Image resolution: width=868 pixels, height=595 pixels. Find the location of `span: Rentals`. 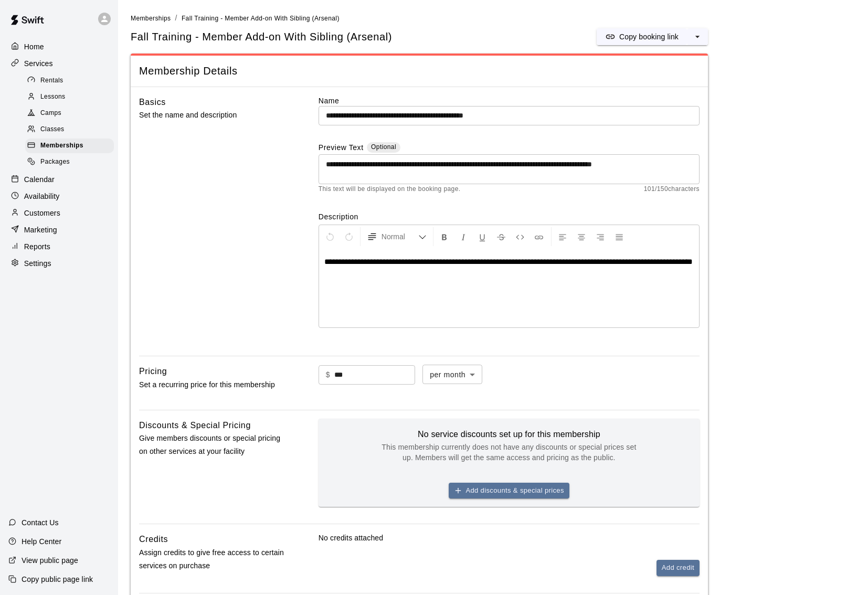

span: Rentals is located at coordinates (52, 81).